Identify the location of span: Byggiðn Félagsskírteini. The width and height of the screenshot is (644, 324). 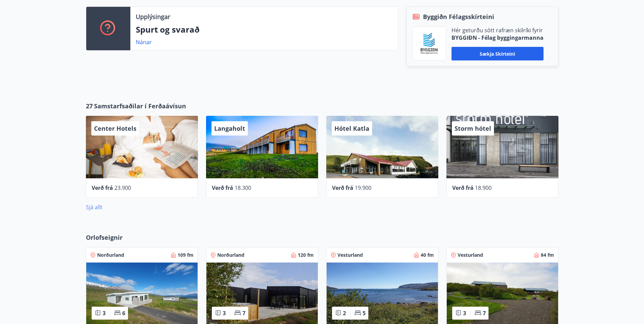
(459, 17).